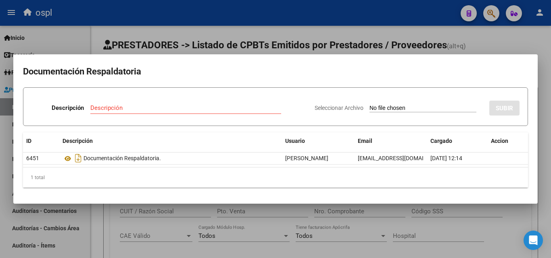 Image resolution: width=551 pixels, height=258 pixels. What do you see at coordinates (170, 158) in the screenshot?
I see `div: Documentación Respaldatoria.` at bounding box center [170, 158].